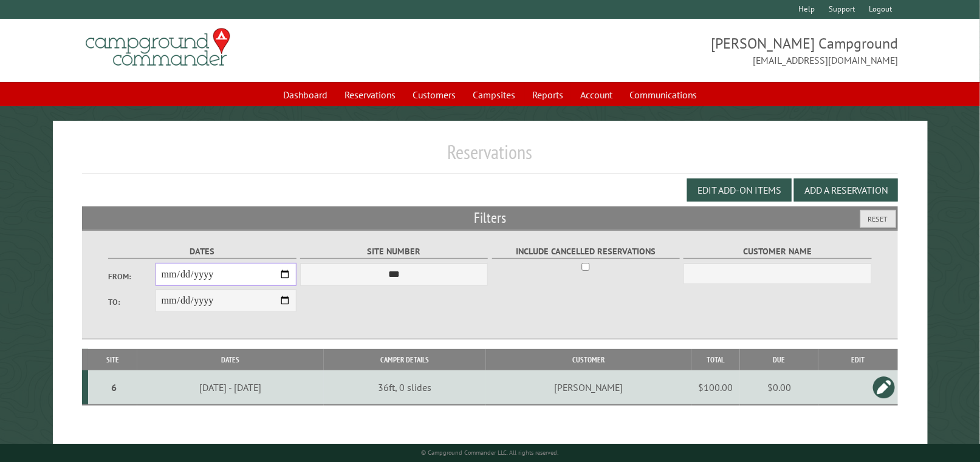 The width and height of the screenshot is (980, 462). Describe the element at coordinates (305, 95) in the screenshot. I see `a: Dashboard` at that location.